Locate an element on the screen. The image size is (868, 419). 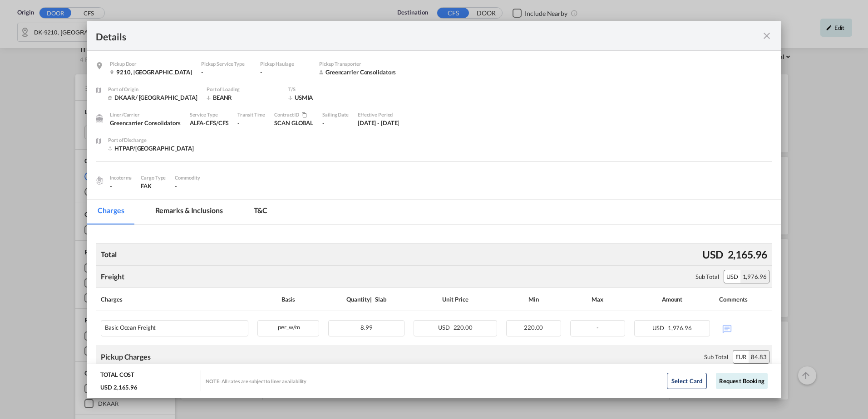
div: Port of Origin is located at coordinates (152, 89).